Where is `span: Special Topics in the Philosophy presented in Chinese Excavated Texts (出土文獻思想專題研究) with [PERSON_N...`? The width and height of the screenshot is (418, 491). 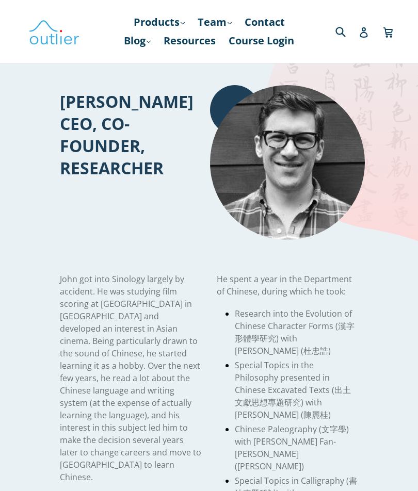 span: Special Topics in the Philosophy presented in Chinese Excavated Texts (出土文獻思想專題研究) with [PERSON_N... is located at coordinates (293, 390).